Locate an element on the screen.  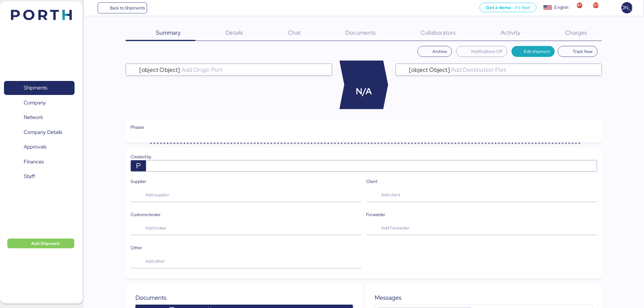
span: Network is located at coordinates (34, 117).